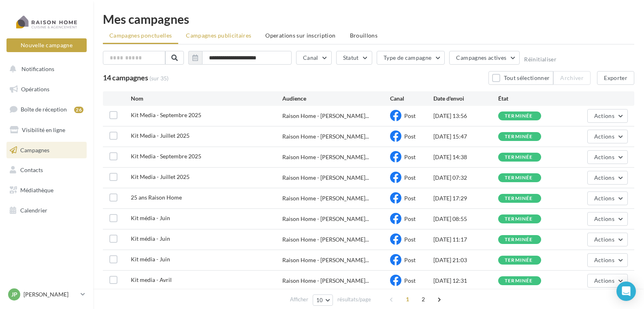 Image resolution: width=644 pixels, height=309 pixels. I want to click on span: Kit Media - Juillet 2025, so click(160, 136).